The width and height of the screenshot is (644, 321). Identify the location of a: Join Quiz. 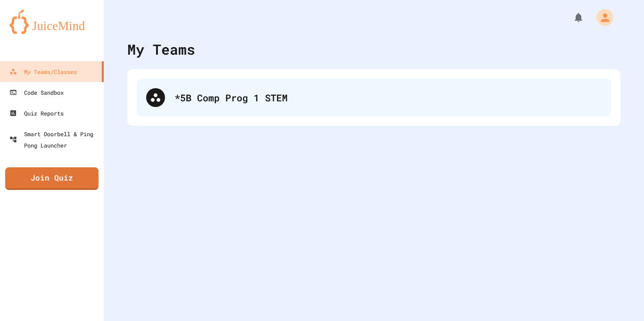
(52, 179).